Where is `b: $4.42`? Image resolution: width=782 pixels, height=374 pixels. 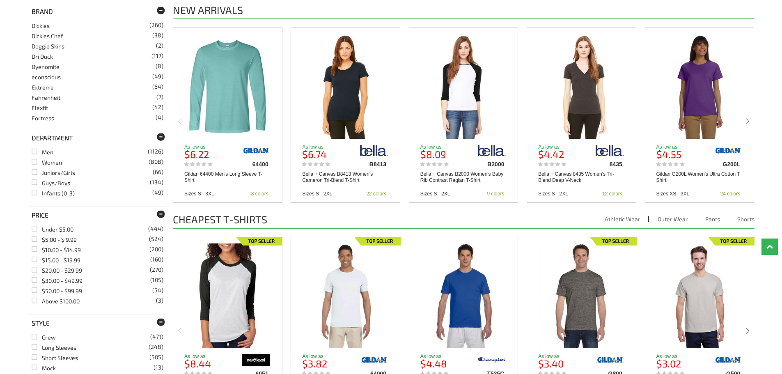 b: $4.42 is located at coordinates (551, 154).